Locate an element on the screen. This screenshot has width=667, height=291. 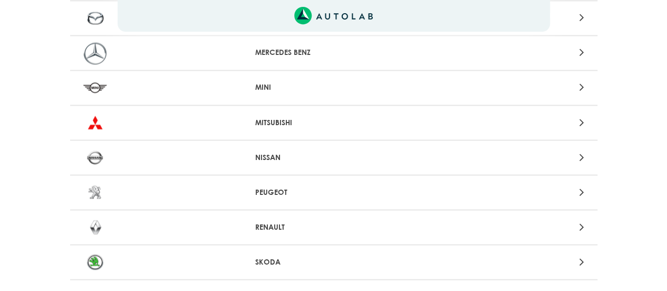
img: SKODA is located at coordinates (95, 262).